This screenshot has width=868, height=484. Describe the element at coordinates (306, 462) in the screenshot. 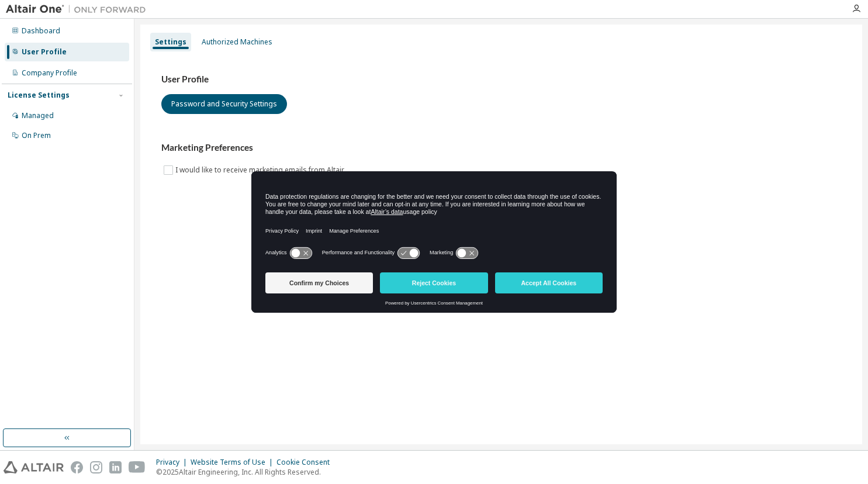

I see `div: Cookie Consent` at that location.